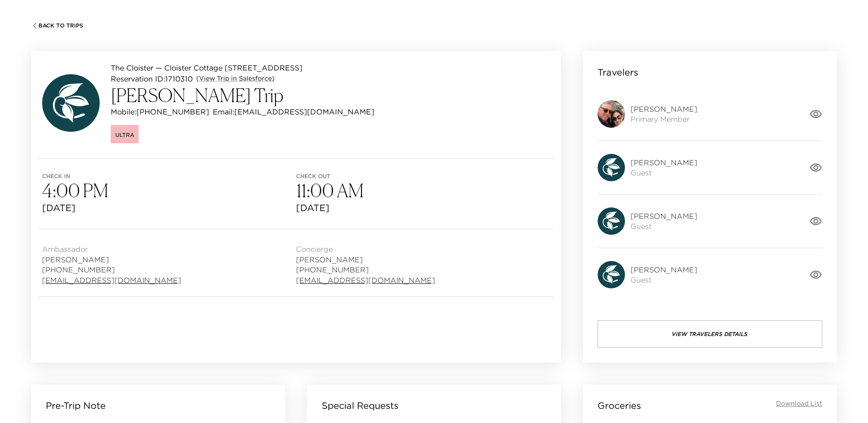 The image size is (868, 423). What do you see at coordinates (664, 119) in the screenshot?
I see `span: Primary Member` at bounding box center [664, 119].